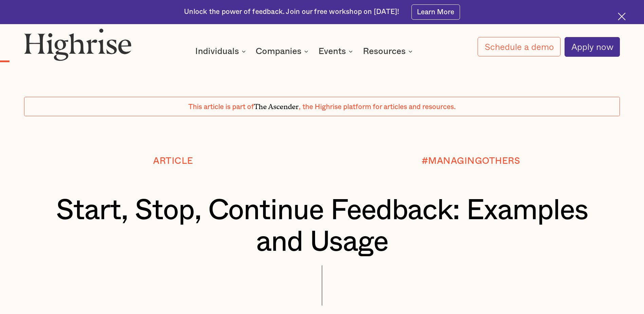 This screenshot has height=314, width=644. I want to click on a: Apply now, so click(592, 47).